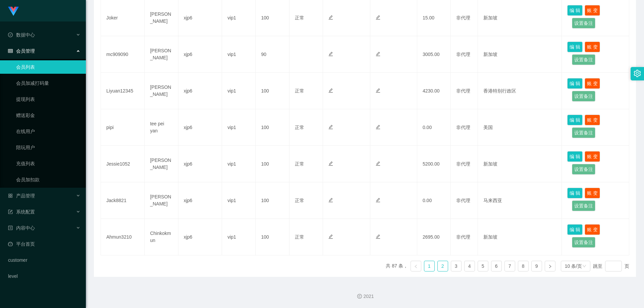  I want to click on td: 4230.00, so click(434, 91).